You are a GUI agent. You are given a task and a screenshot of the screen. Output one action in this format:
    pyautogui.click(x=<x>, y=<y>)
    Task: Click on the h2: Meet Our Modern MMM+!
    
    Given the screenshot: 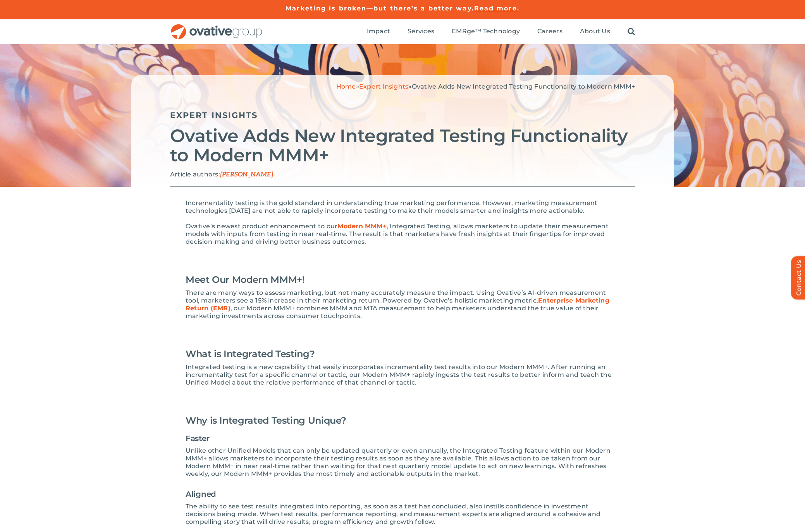 What is the action you would take?
    pyautogui.click(x=402, y=280)
    